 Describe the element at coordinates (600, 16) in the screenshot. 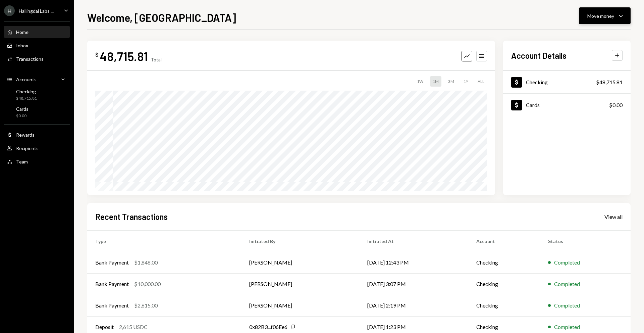

I see `div: Move money` at that location.